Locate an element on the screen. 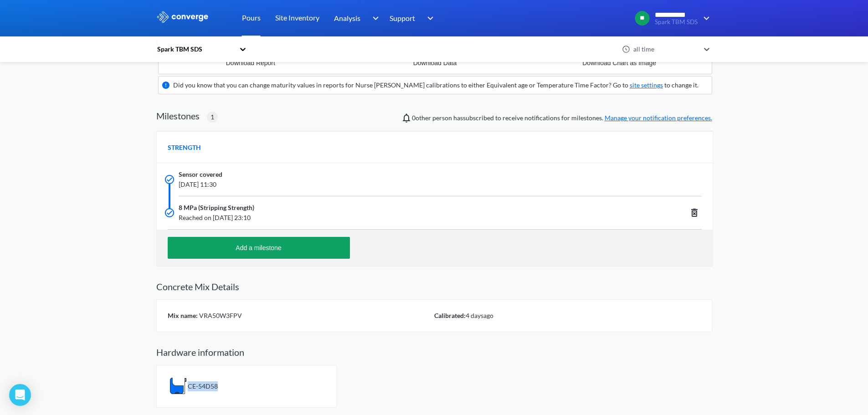  button: Add a milestone is located at coordinates (258, 248).